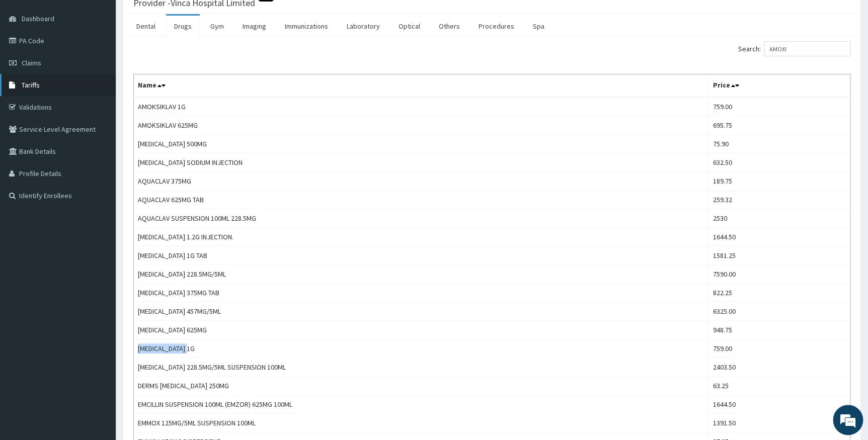  Describe the element at coordinates (779, 256) in the screenshot. I see `td: 1581.25` at that location.